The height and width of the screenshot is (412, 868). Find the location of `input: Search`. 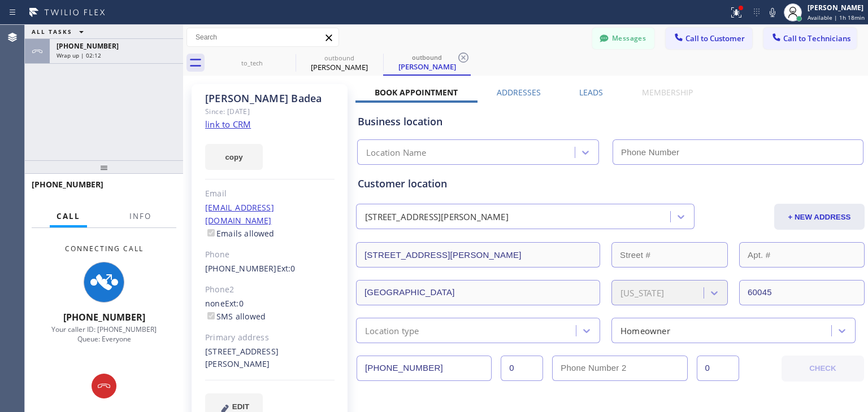

input: Search is located at coordinates (263, 37).